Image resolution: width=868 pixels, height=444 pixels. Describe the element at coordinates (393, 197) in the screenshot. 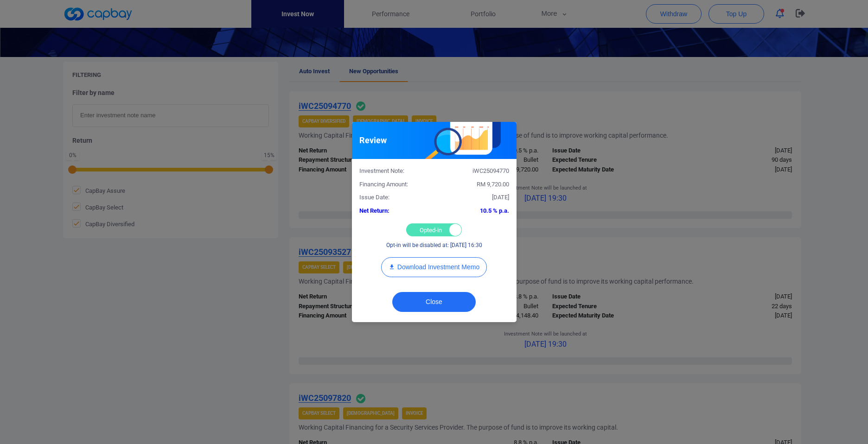

I see `div: Issue Date:` at that location.